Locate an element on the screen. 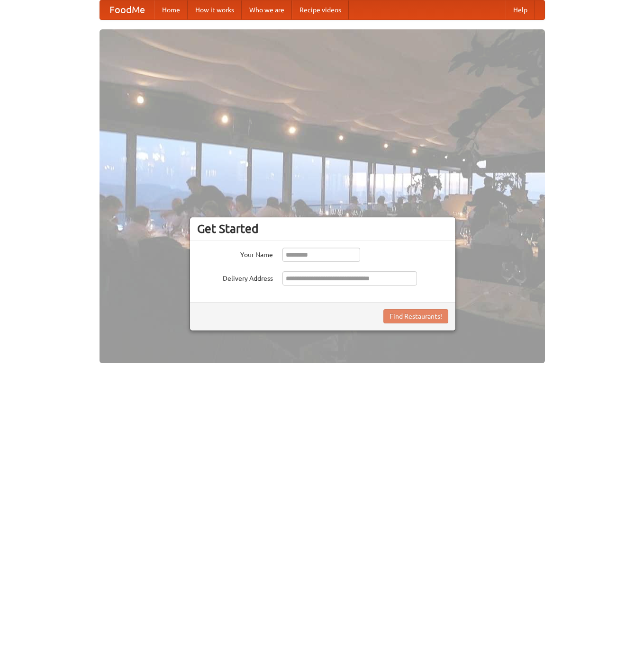  label: Delivery Address is located at coordinates (235, 277).